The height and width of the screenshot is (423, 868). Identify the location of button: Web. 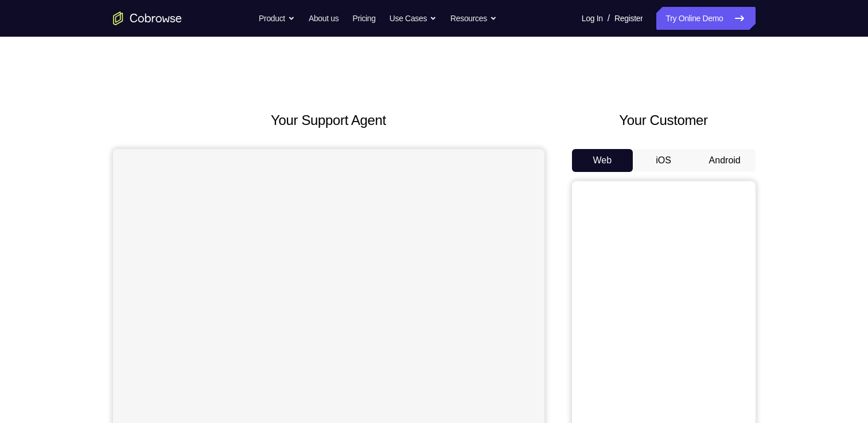
(603, 161).